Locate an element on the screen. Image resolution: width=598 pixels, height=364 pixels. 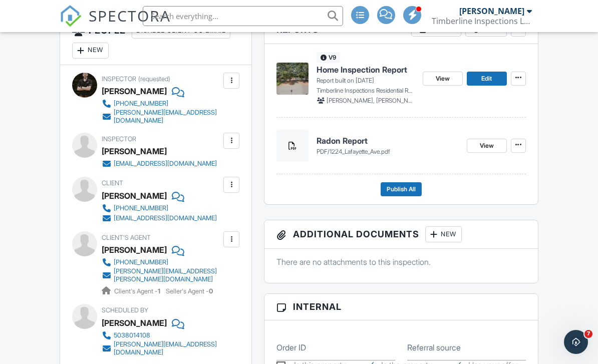
img: The Best Home Inspection Software - Spectora is located at coordinates (71, 16).